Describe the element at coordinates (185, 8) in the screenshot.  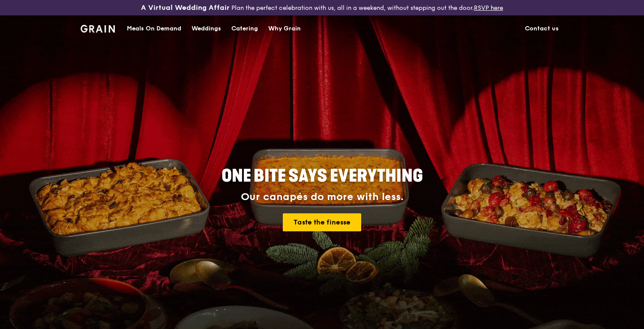
I see `h3: A Virtual Wedding Affair` at that location.